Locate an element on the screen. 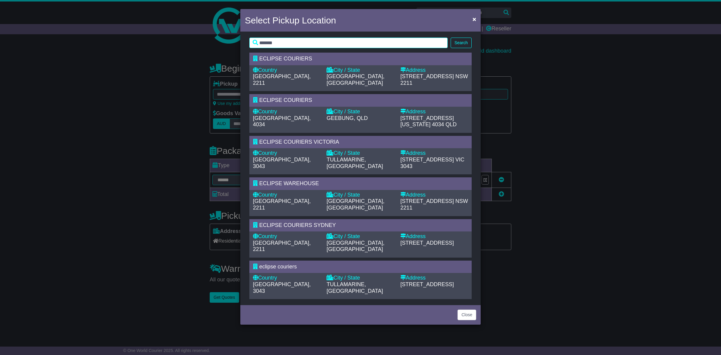 This screenshot has height=355, width=721. span: 4034 QLD is located at coordinates (444, 124).